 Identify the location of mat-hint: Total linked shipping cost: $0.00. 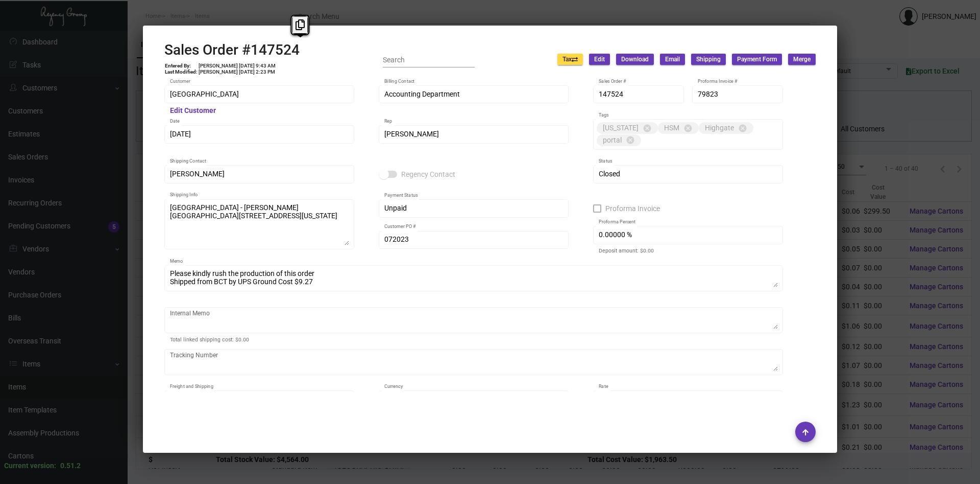
(210, 340).